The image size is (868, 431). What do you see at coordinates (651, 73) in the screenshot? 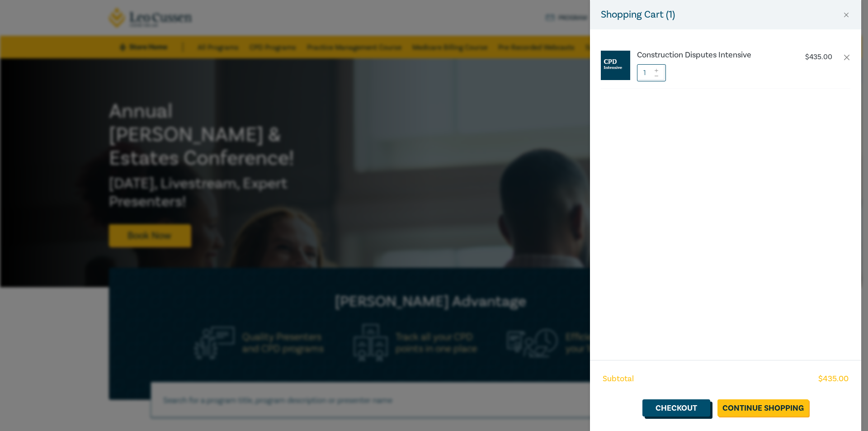
I see `input: 1` at bounding box center [651, 73].